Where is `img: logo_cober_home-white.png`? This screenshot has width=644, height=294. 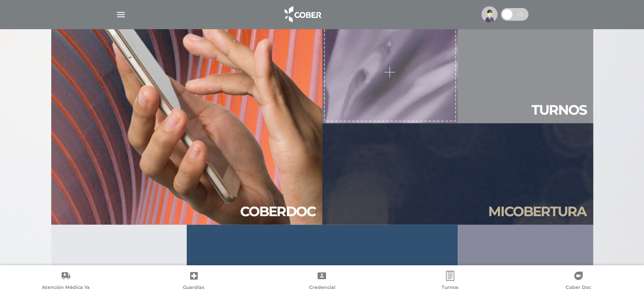
img: logo_cober_home-white.png is located at coordinates (302, 14).